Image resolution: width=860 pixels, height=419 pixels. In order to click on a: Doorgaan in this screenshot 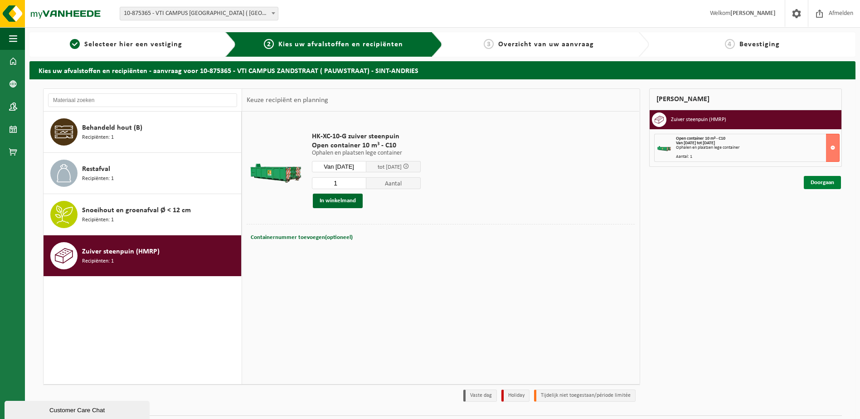, I will do `click(822, 182)`.